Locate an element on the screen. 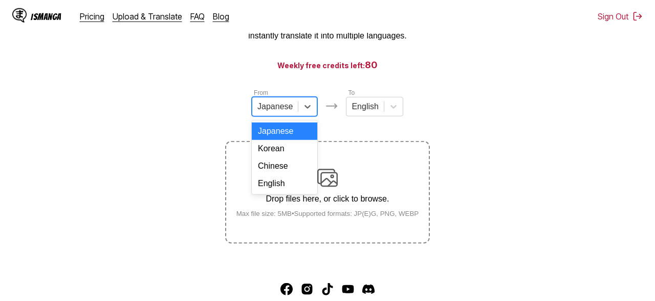 This screenshot has height=301, width=655. div: English is located at coordinates (285, 183).